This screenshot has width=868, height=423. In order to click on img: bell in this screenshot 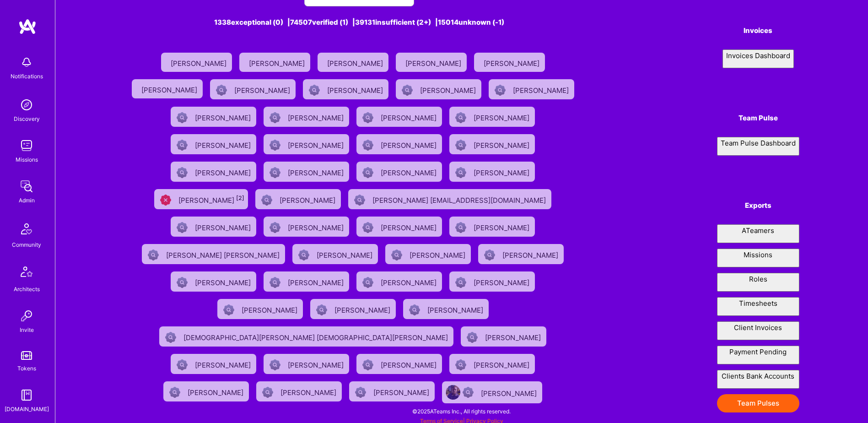, I will do `click(26, 62)`.